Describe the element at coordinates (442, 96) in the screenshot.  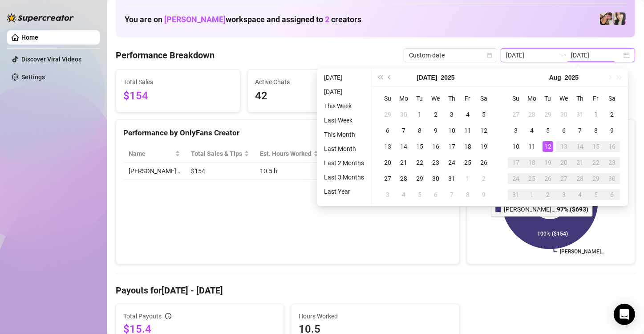
I see `span: 189` at that location.